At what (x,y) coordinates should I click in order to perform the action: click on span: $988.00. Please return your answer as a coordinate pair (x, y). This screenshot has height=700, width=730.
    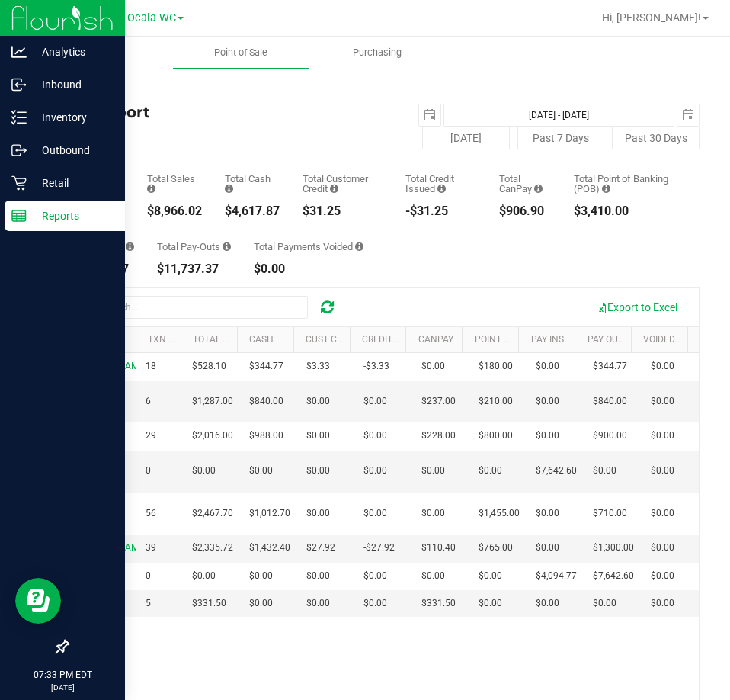
    Looking at the image, I should click on (266, 435).